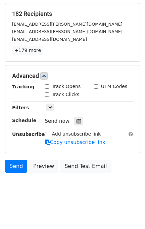 The width and height of the screenshot is (145, 229). I want to click on strong: Schedule, so click(24, 120).